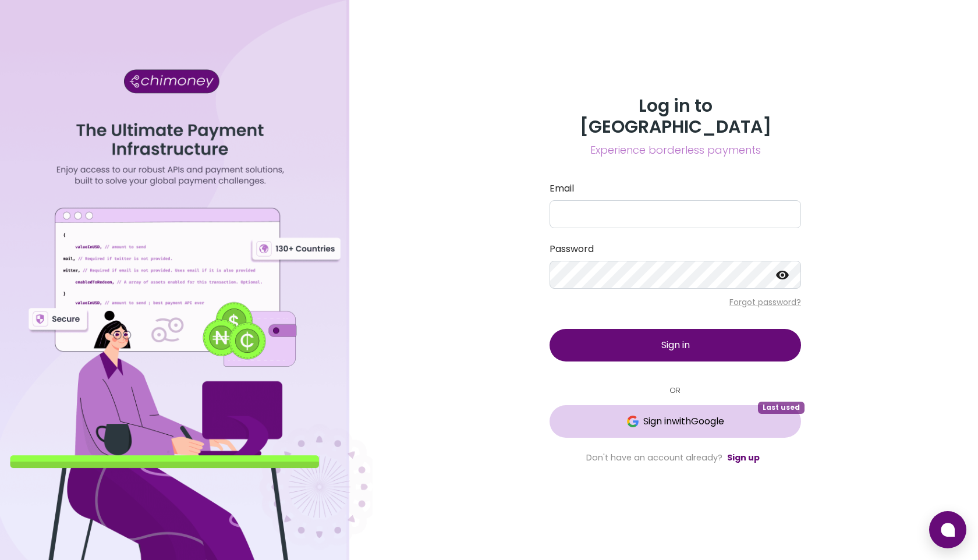 The height and width of the screenshot is (560, 978). Describe the element at coordinates (675, 422) in the screenshot. I see `button: GoogleSign inwithGoogleLast used` at that location.